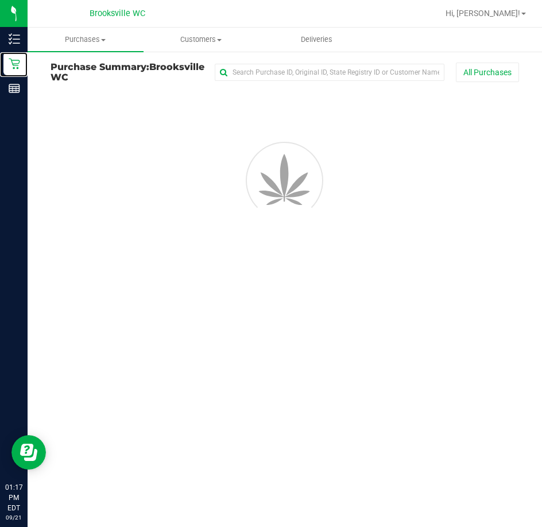  What do you see at coordinates (14, 64) in the screenshot?
I see `inline-svg: Retail` at bounding box center [14, 64].